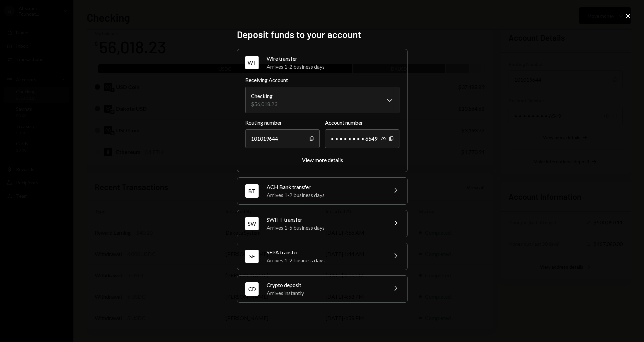 Image resolution: width=644 pixels, height=342 pixels. Describe the element at coordinates (325, 228) in the screenshot. I see `div: Arrives 1-5 business days` at that location.